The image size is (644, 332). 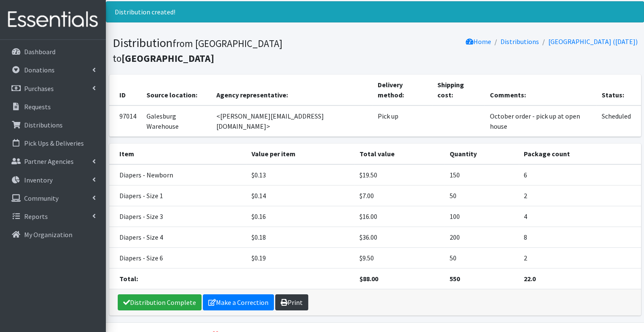 What do you see at coordinates (39, 70) in the screenshot?
I see `p: Donations` at bounding box center [39, 70].